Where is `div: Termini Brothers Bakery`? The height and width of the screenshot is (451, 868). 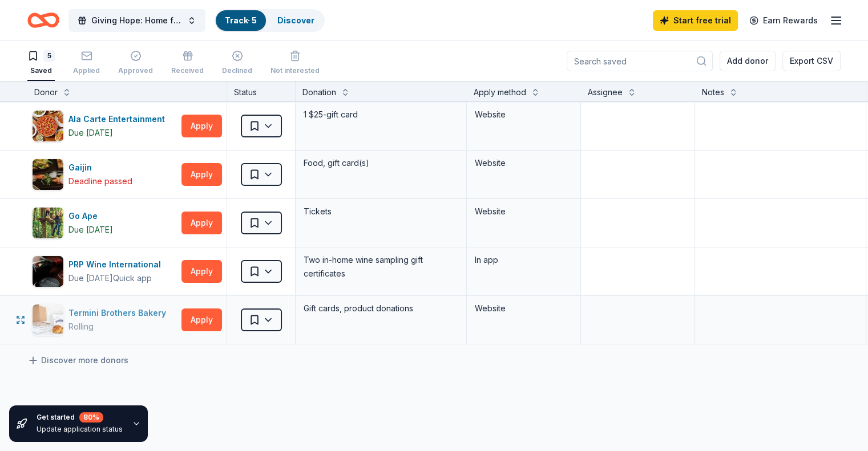 div: Termini Brothers Bakery is located at coordinates (119, 313).